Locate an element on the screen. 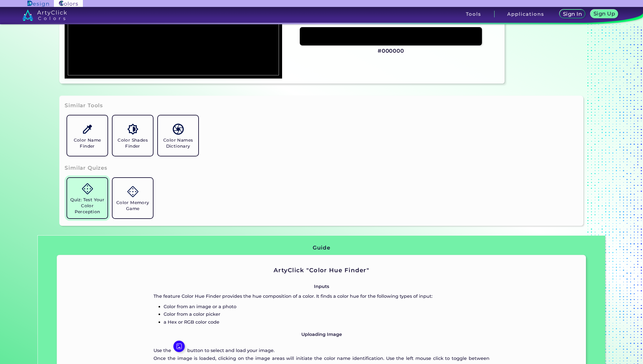 Image resolution: width=643 pixels, height=364 pixels. p: Uploading Image is located at coordinates (322, 334).